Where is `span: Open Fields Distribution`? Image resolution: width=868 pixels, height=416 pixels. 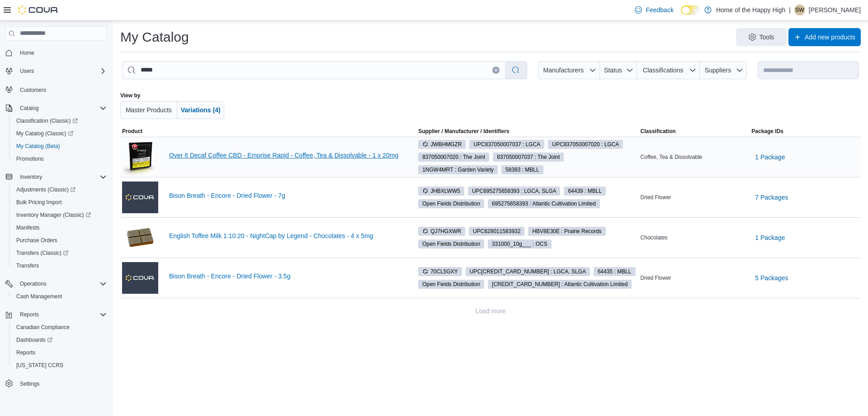
span: Open Fields Distribution is located at coordinates (452, 204).